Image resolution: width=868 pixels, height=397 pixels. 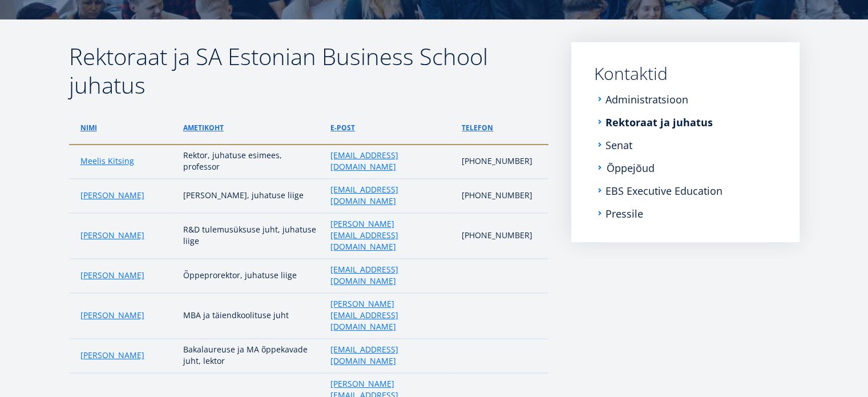 I want to click on a: Rektoraat ja juhatus, so click(x=659, y=122).